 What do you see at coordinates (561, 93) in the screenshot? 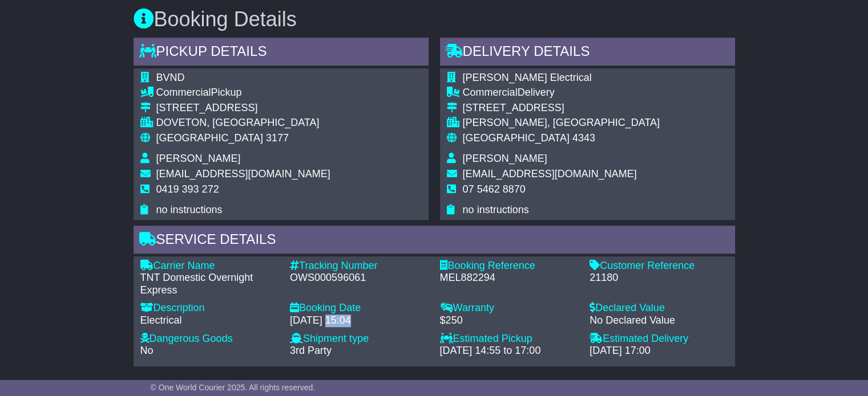
I see `div: Delivery` at bounding box center [561, 93].